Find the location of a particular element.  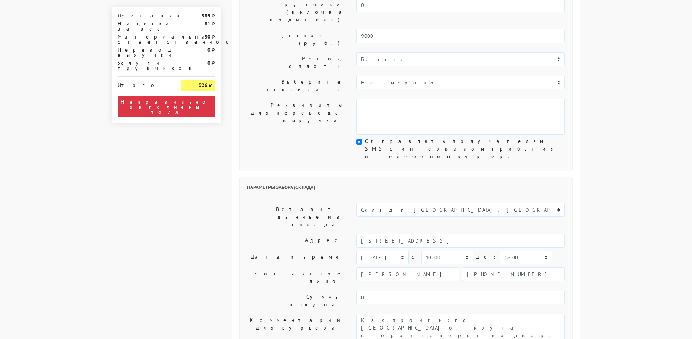

label: Метод оплаты: is located at coordinates (296, 62).